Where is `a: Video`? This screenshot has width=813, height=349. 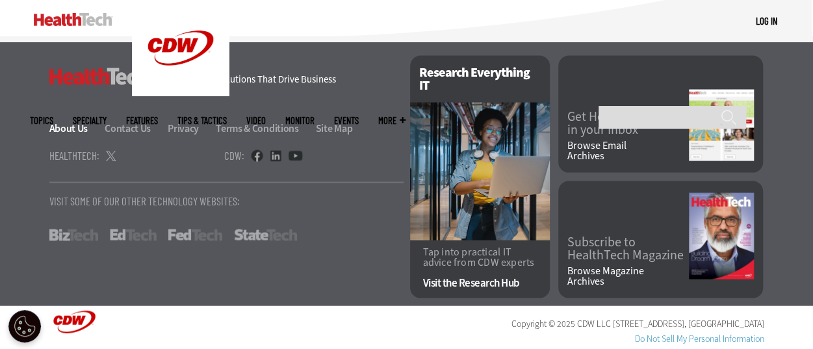
a: Video is located at coordinates (256, 120).